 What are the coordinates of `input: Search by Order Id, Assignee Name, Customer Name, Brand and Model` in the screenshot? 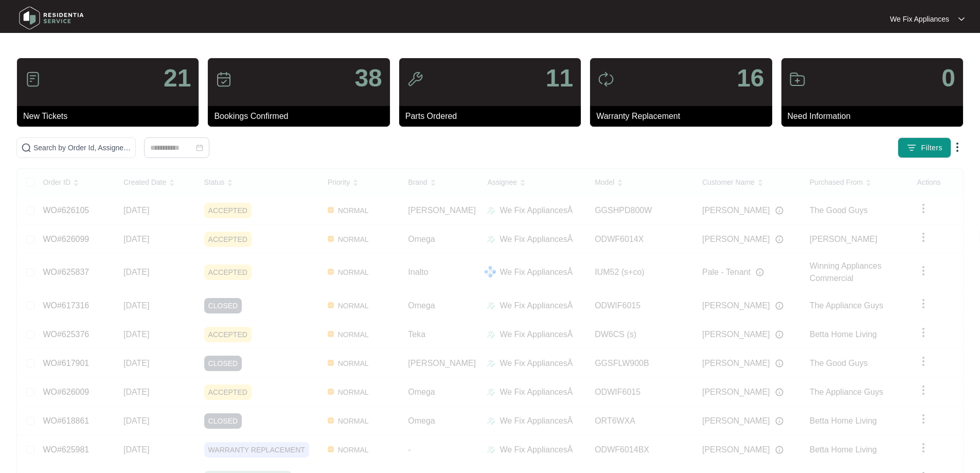 It's located at (82, 148).